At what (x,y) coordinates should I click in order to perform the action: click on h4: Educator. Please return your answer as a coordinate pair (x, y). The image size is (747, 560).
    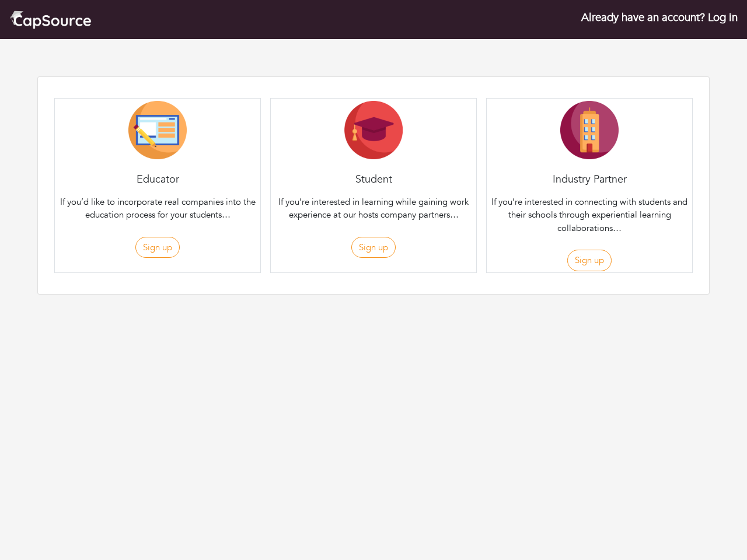
    Looking at the image, I should click on (158, 179).